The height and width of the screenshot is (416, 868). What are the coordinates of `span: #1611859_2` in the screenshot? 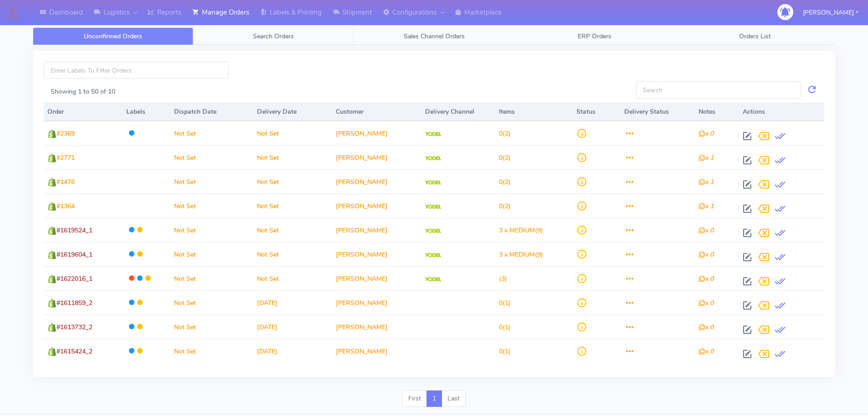 It's located at (74, 303).